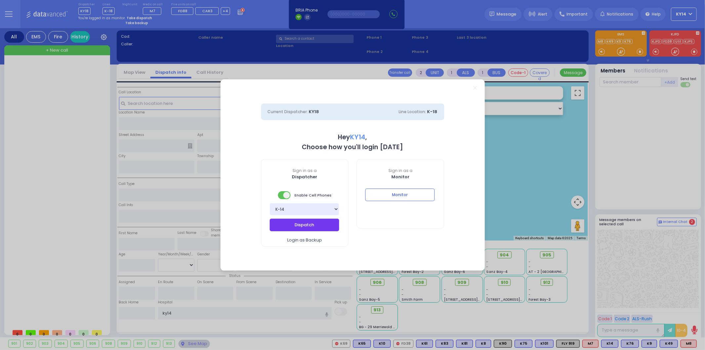 This screenshot has width=705, height=350. I want to click on span: Enable Cell Phones, so click(305, 195).